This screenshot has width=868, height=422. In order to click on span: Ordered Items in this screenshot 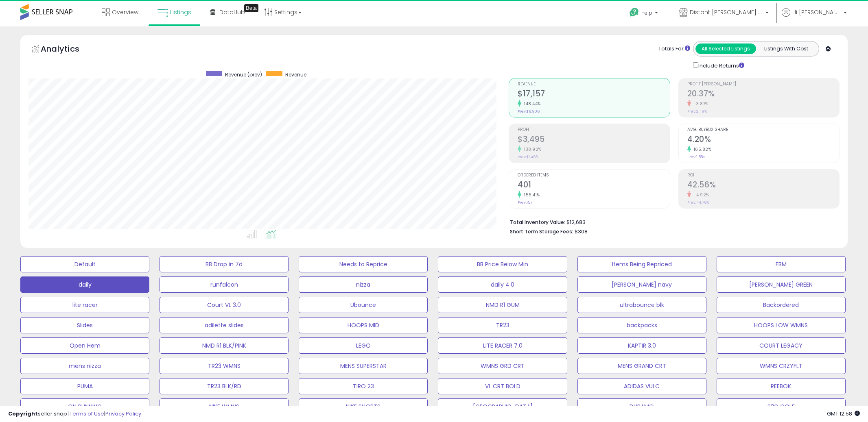, I will do `click(593, 175)`.